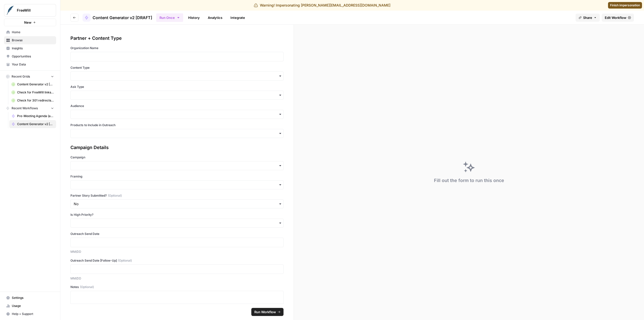  What do you see at coordinates (268, 312) in the screenshot?
I see `button: Run Workflow` at bounding box center [268, 312].